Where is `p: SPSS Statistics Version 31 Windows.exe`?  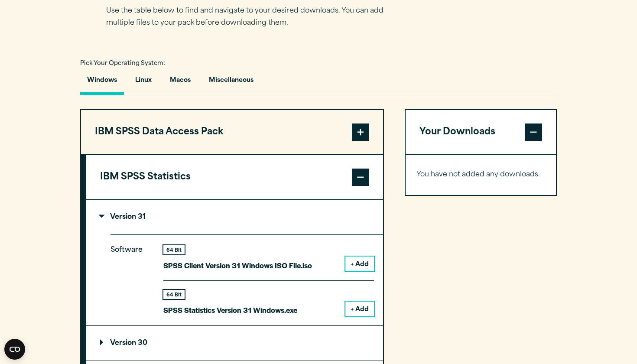 p: SPSS Statistics Version 31 Windows.exe is located at coordinates (230, 310).